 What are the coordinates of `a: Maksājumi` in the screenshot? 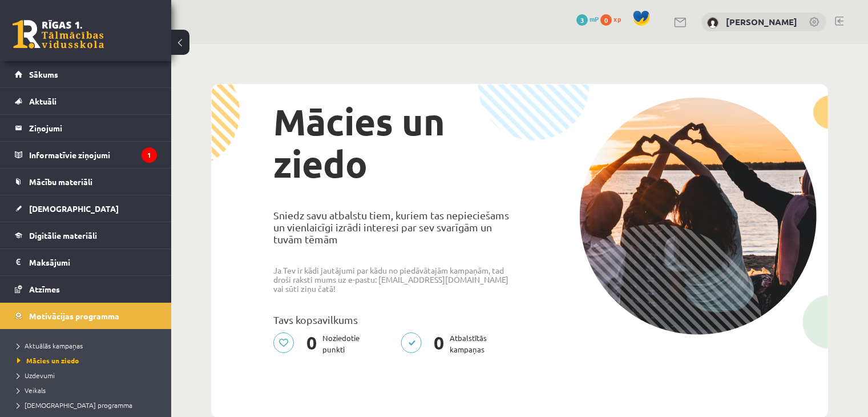 It's located at (86, 262).